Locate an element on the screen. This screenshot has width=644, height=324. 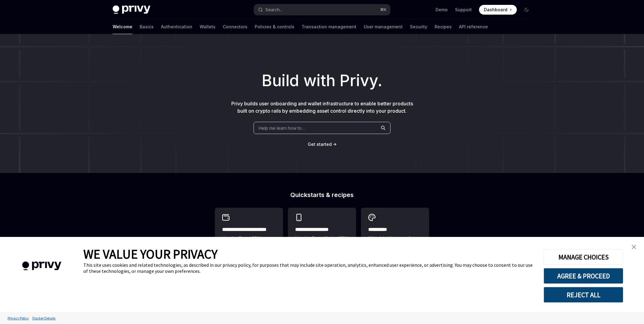
a: Recipes is located at coordinates (443, 27).